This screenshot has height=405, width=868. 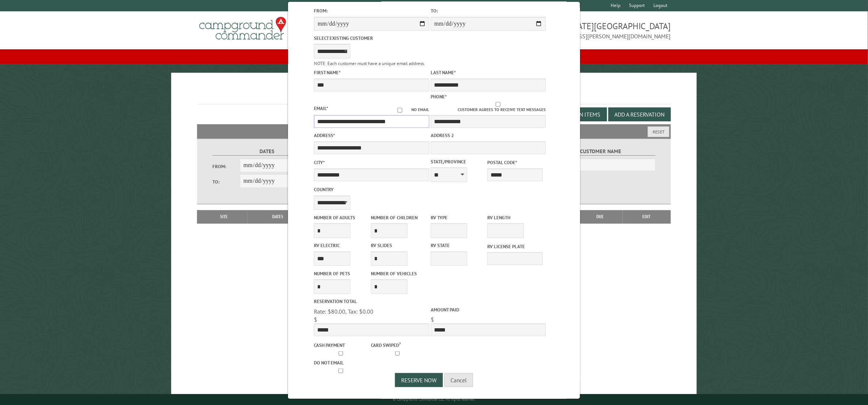 What do you see at coordinates (267, 151) in the screenshot?
I see `label: Dates` at bounding box center [267, 151].